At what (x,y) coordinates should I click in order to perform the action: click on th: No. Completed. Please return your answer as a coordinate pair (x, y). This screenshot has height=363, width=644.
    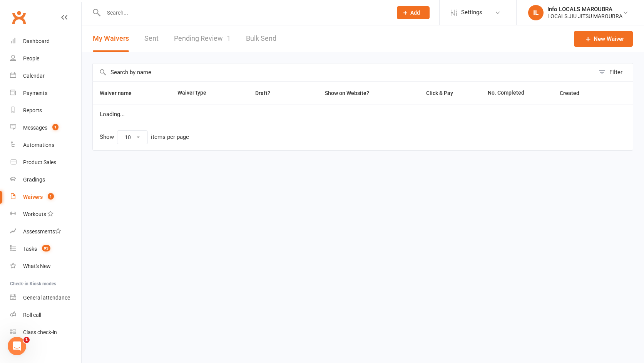
    Looking at the image, I should click on (517, 93).